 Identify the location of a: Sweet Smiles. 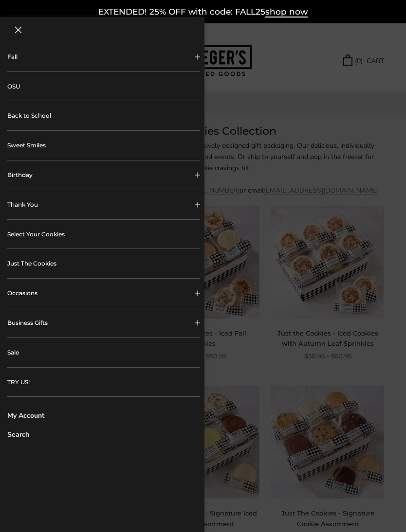
(104, 145).